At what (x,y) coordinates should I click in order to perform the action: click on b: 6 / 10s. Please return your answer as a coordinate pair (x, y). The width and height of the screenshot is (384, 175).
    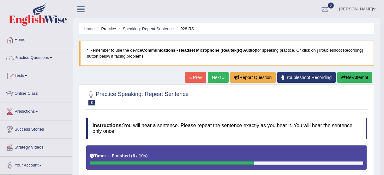
    Looking at the image, I should click on (139, 156).